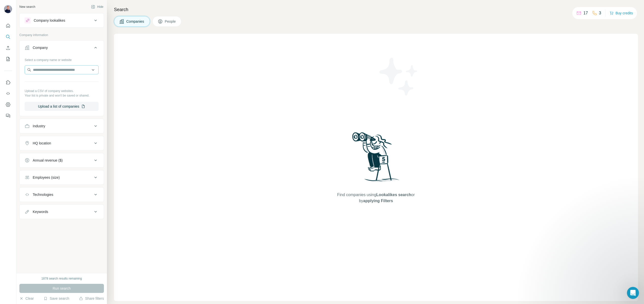 This screenshot has height=304, width=644. What do you see at coordinates (135, 21) in the screenshot?
I see `span: Companies` at bounding box center [135, 21].